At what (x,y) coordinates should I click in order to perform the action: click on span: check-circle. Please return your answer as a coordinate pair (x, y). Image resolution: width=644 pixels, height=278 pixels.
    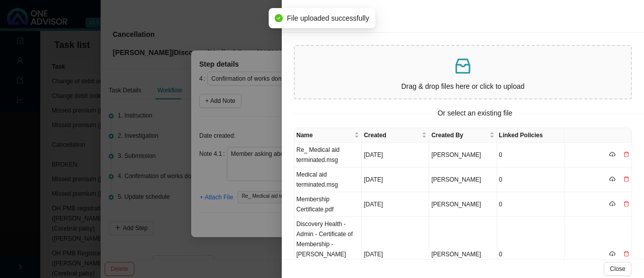
    Looking at the image, I should click on (279, 18).